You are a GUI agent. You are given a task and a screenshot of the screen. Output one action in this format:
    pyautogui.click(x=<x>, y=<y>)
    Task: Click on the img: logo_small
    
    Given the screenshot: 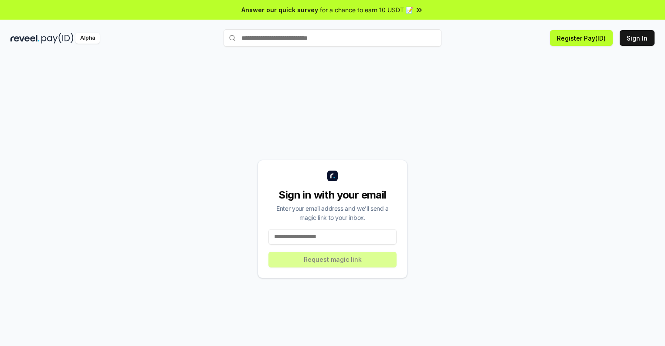 What is the action you would take?
    pyautogui.click(x=333, y=176)
    